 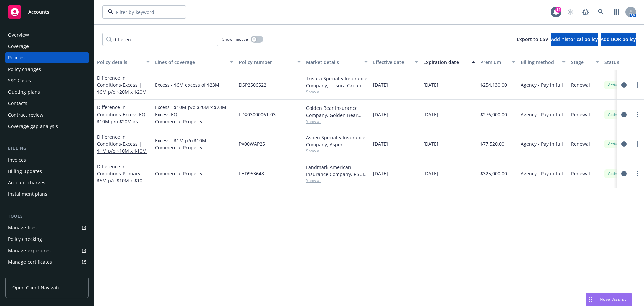 What do you see at coordinates (575, 39) in the screenshot?
I see `span: Add historical policy` at bounding box center [575, 39].